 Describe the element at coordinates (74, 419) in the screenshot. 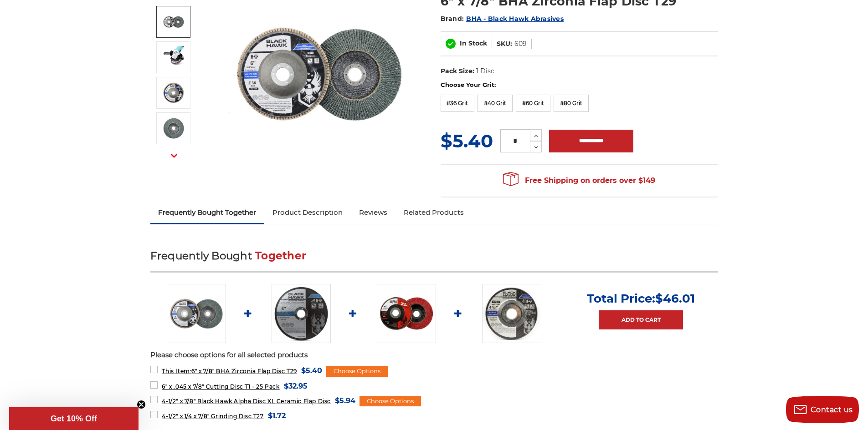

I see `div: Get 10% OffClose teaser` at that location.